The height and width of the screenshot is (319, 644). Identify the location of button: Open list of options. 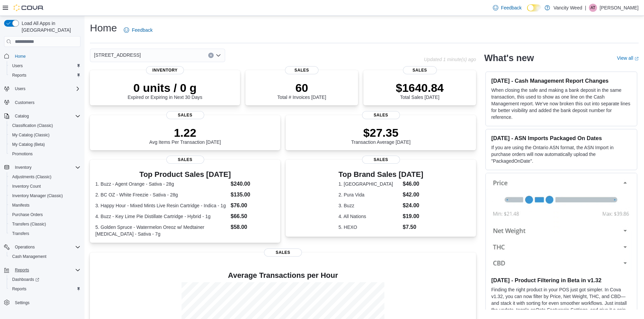
(218, 55).